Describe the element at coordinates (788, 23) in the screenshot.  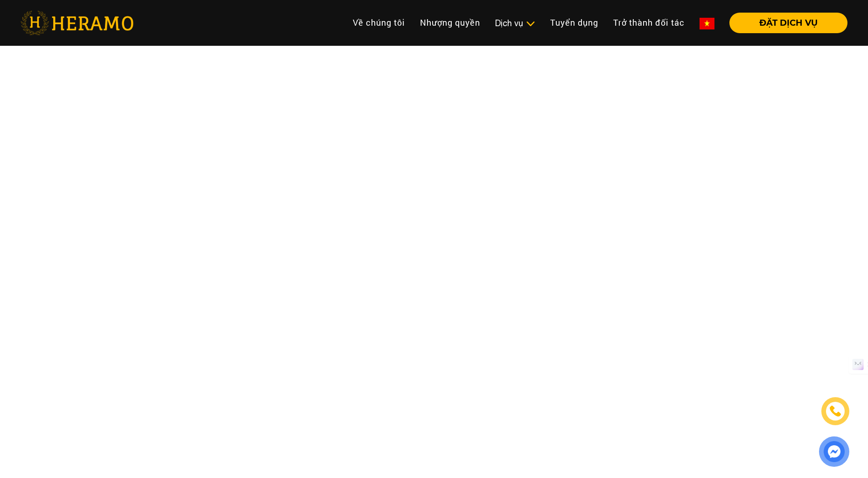
I see `button: ĐẶT DỊCH VỤ` at that location.